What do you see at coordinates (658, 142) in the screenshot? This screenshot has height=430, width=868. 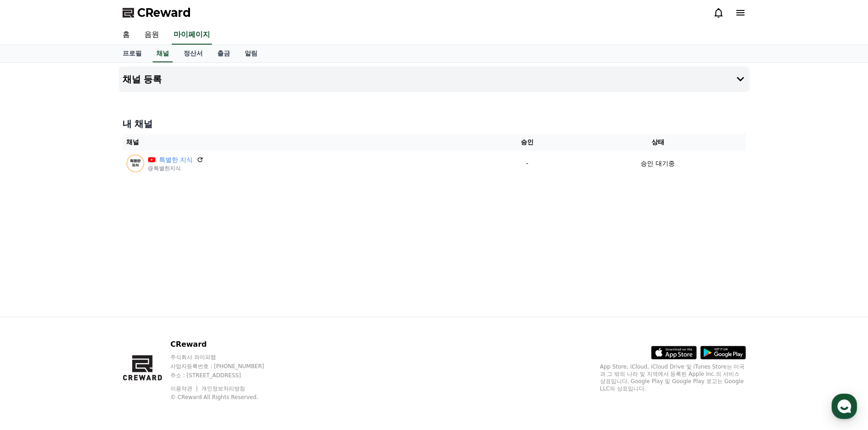 I see `th: 상태` at bounding box center [658, 142].